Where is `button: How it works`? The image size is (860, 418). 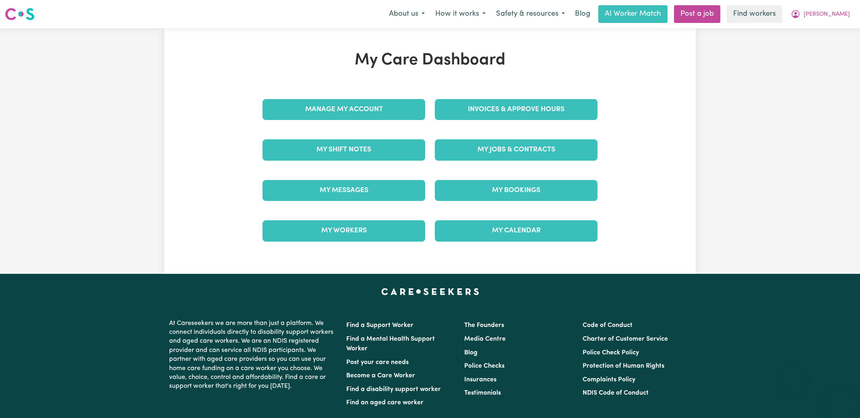 button: How it works is located at coordinates (460, 14).